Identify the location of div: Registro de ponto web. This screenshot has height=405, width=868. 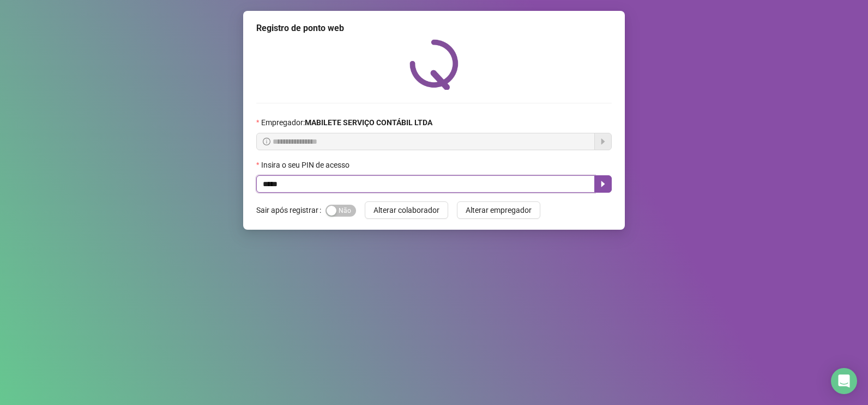
(434, 28).